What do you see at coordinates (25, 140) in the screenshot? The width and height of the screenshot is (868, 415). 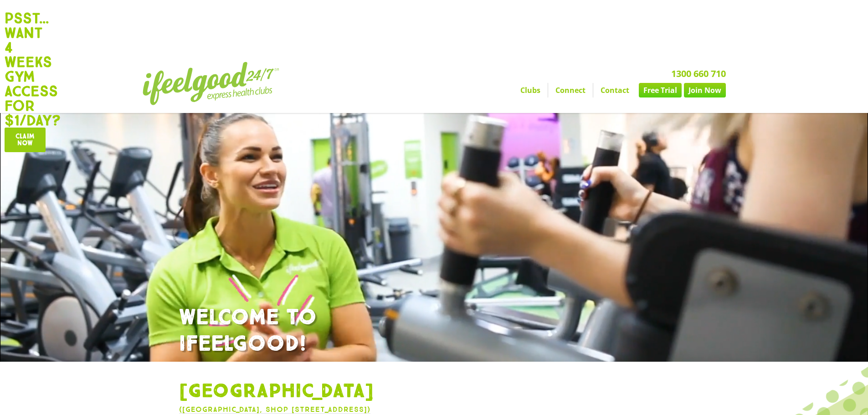 I see `a: Claim now` at bounding box center [25, 140].